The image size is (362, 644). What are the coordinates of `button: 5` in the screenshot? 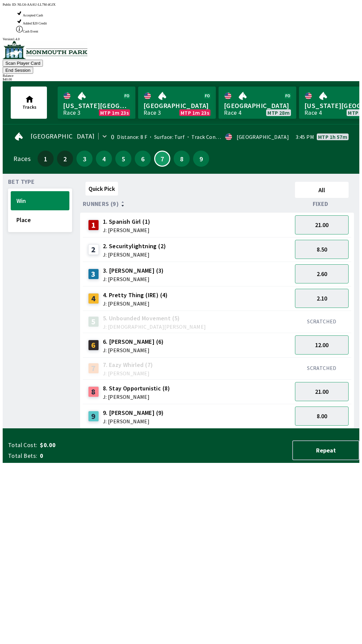 It's located at (123, 159).